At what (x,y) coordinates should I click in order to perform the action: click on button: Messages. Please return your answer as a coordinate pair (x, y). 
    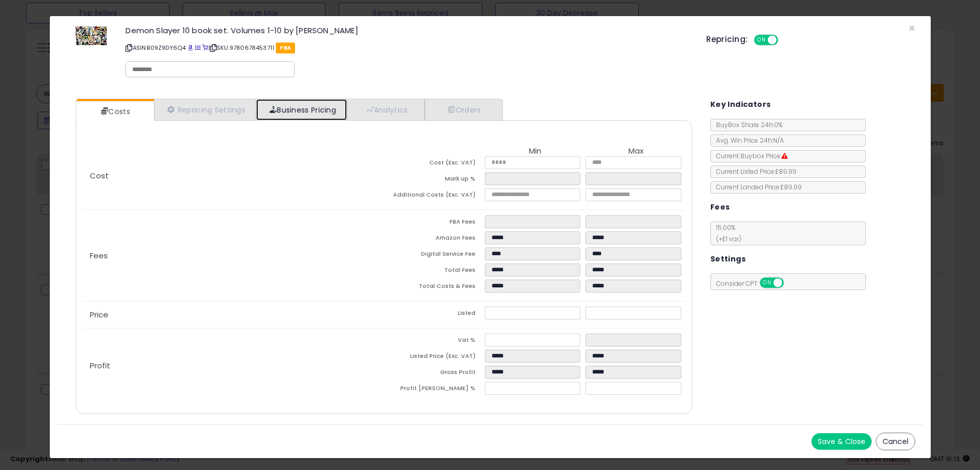
    Looking at the image, I should click on (103, 345).